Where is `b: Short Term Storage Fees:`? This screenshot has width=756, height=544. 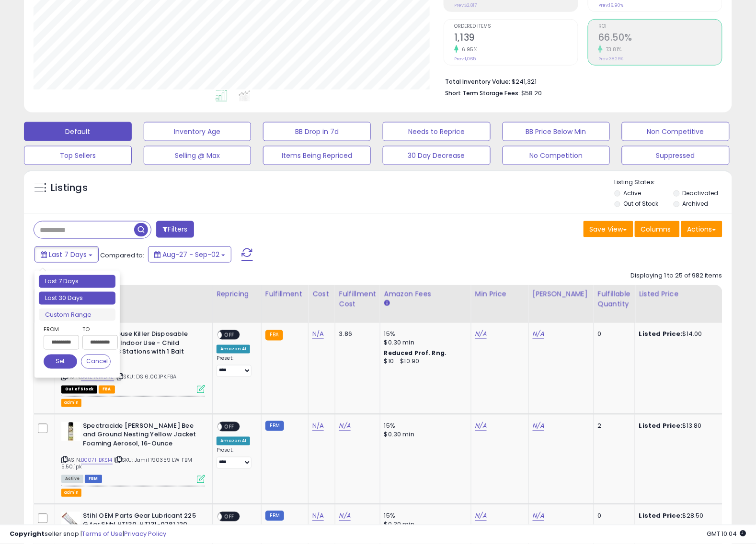 b: Short Term Storage Fees: is located at coordinates (482, 93).